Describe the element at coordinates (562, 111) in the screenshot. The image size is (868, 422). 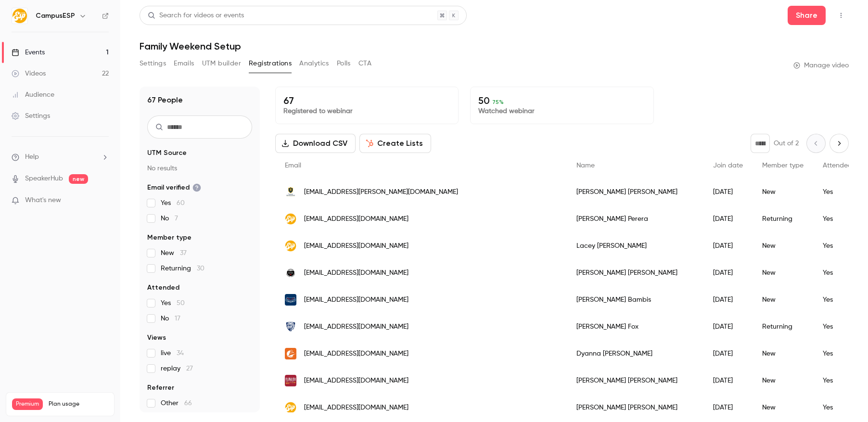
I see `p: Watched webinar` at that location.